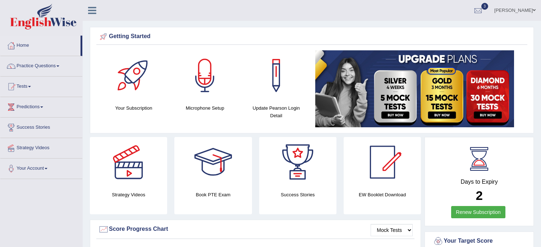  What do you see at coordinates (205, 108) in the screenshot?
I see `h4: Microphone Setup` at bounding box center [205, 108].